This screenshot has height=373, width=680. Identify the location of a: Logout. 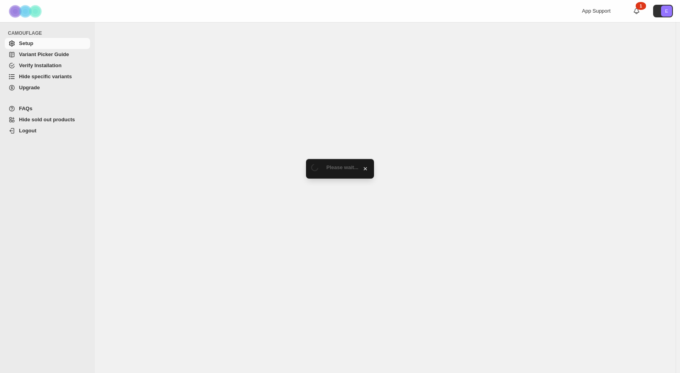
(47, 131).